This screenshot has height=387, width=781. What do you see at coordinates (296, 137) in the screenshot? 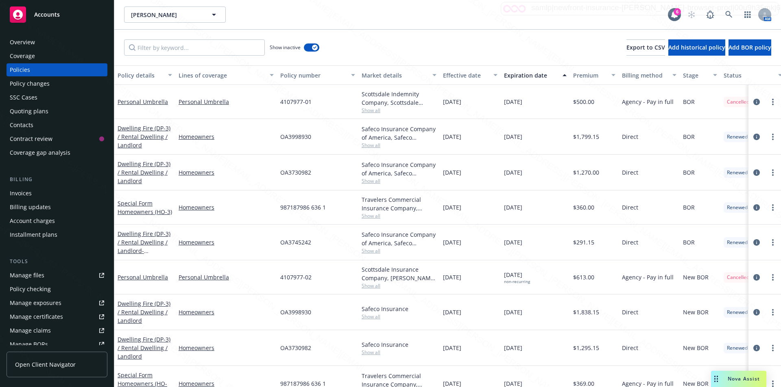
I see `span: OA3998930` at bounding box center [296, 137].